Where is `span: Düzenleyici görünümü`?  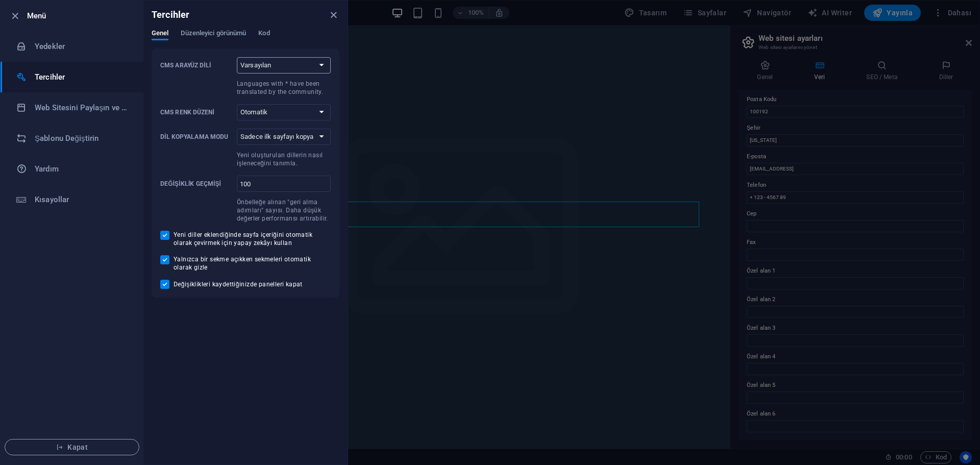
span: Düzenleyici görünümü is located at coordinates (213, 34).